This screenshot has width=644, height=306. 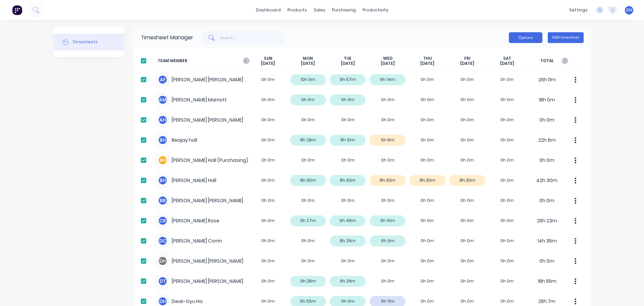 I want to click on span: FRI, so click(x=468, y=59).